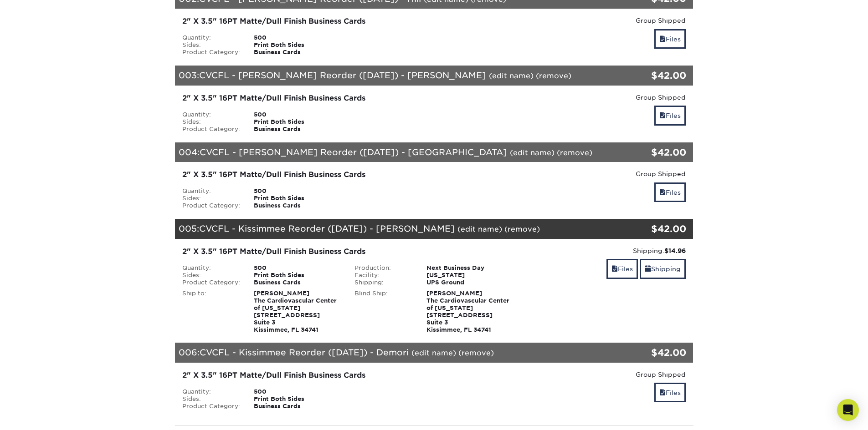  What do you see at coordinates (383, 276) in the screenshot?
I see `div: Facility:` at bounding box center [383, 276].